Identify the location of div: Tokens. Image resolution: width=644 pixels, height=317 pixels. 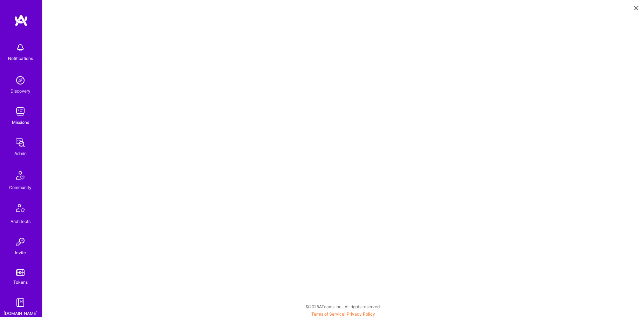
(20, 282).